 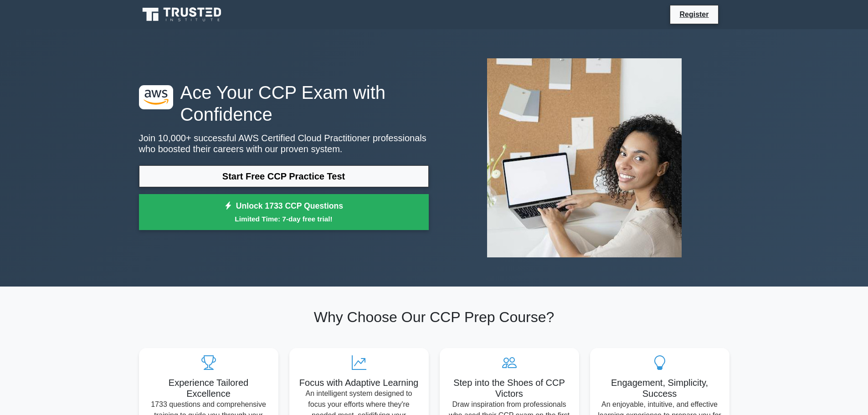 I want to click on a: Start Free CCP Practice Test, so click(x=284, y=176).